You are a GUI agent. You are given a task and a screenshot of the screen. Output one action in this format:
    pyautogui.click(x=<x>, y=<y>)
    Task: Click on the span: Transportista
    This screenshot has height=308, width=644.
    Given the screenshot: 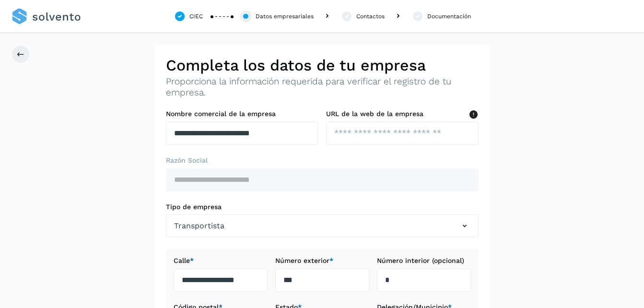 What is the action you would take?
    pyautogui.click(x=199, y=227)
    